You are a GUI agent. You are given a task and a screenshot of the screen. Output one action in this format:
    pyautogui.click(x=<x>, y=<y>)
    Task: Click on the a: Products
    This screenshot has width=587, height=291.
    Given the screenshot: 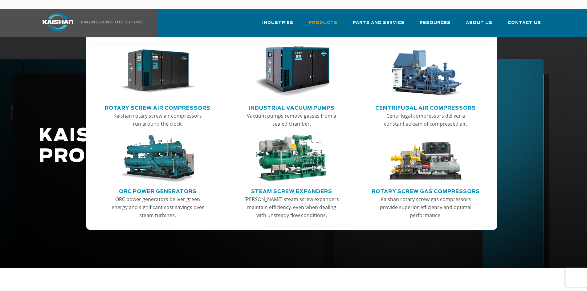 What is the action you would take?
    pyautogui.click(x=323, y=25)
    